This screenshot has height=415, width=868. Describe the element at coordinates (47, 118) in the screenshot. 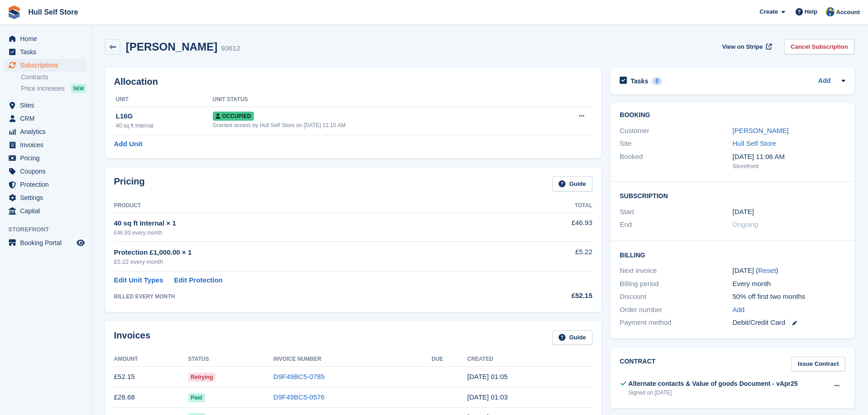

I see `span: CRM` at that location.